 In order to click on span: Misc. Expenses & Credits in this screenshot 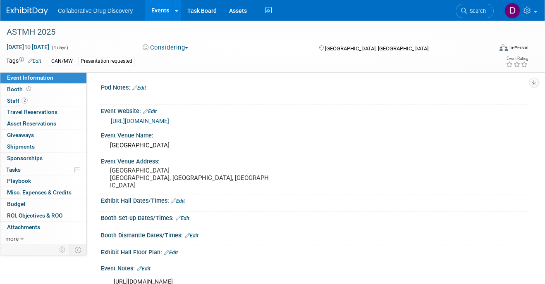, I will do `click(39, 193)`.